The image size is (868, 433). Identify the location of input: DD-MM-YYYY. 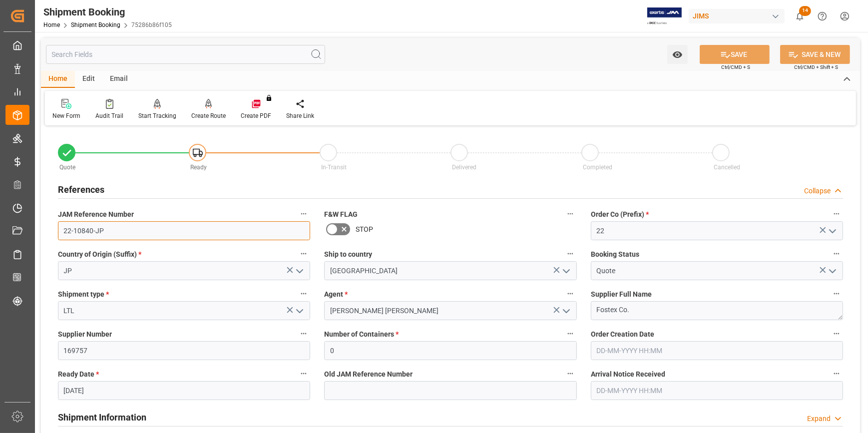
(184, 391).